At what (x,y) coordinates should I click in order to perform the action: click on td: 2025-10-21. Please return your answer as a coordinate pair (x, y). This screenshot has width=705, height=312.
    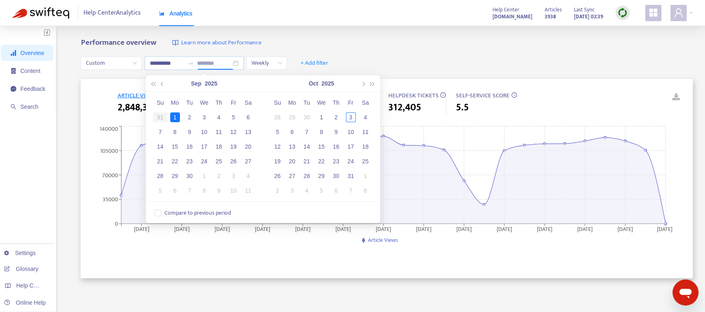
    Looking at the image, I should click on (307, 161).